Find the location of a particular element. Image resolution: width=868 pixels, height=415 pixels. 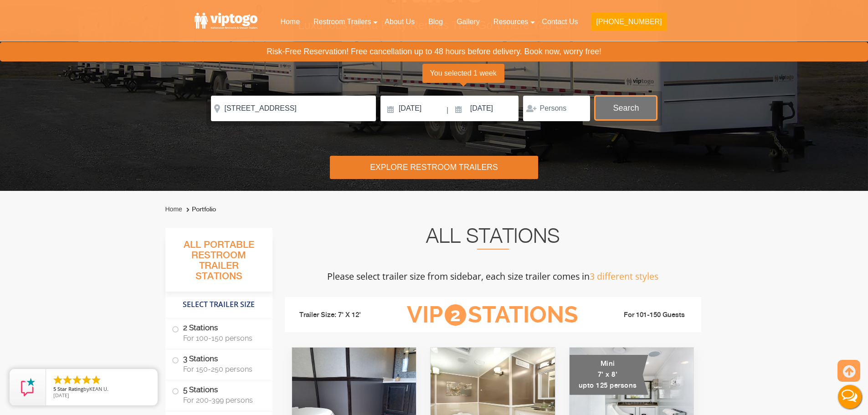

a: About Us is located at coordinates (399, 22).